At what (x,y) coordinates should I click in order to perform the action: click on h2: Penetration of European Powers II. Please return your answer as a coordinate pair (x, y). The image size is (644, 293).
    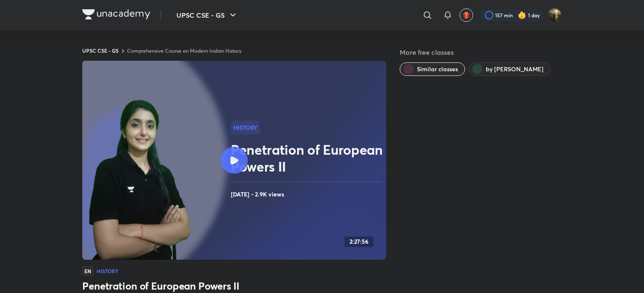
    Looking at the image, I should click on (307, 158).